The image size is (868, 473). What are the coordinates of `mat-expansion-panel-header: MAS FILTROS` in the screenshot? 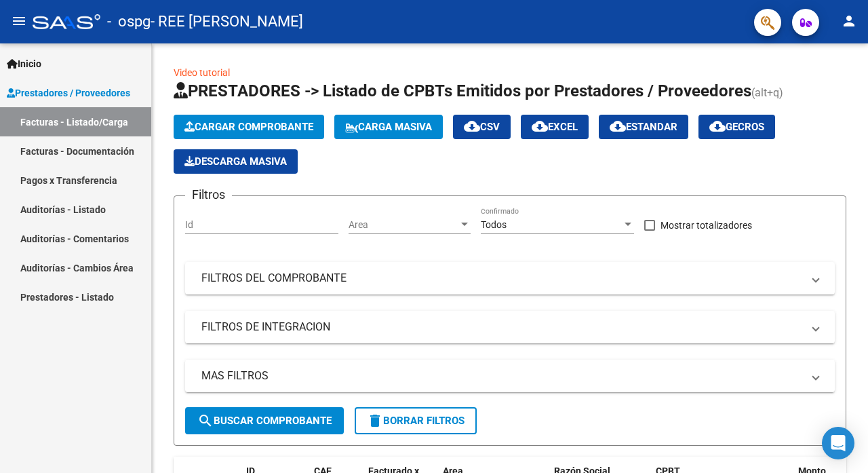 It's located at (510, 376).